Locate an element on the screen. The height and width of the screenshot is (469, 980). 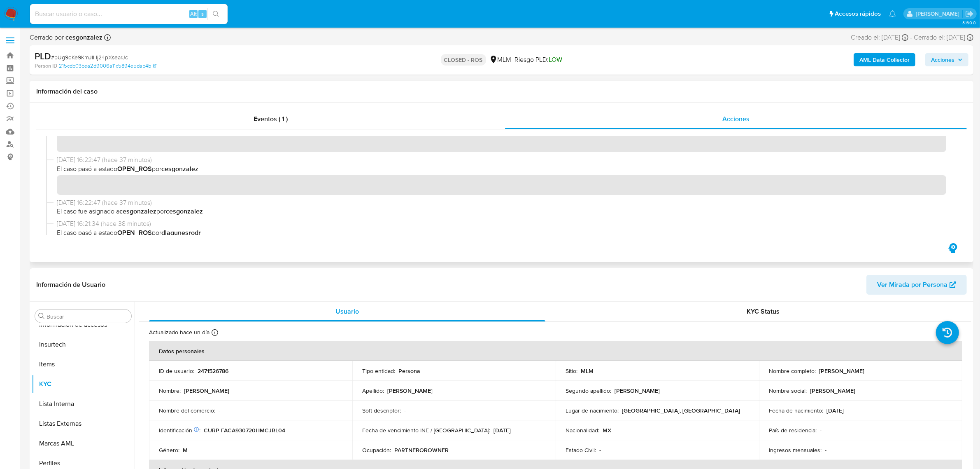
p: Actualizado hace un día is located at coordinates (179, 332).